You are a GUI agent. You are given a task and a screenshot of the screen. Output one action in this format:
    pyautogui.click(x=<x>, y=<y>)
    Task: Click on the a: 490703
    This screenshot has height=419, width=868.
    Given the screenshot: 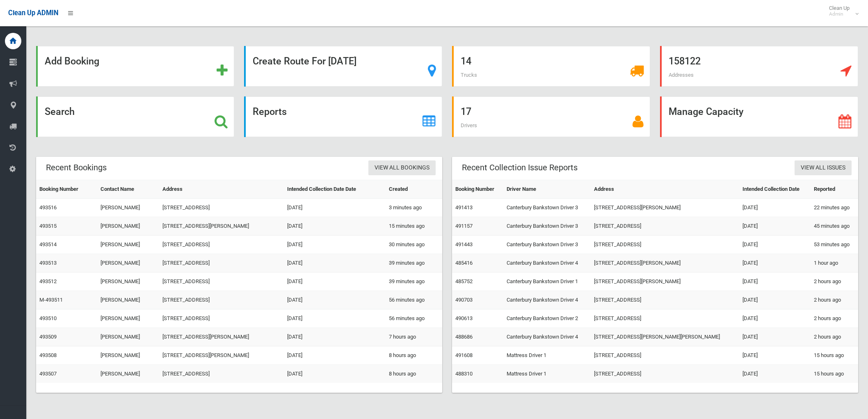 What is the action you would take?
    pyautogui.click(x=464, y=299)
    